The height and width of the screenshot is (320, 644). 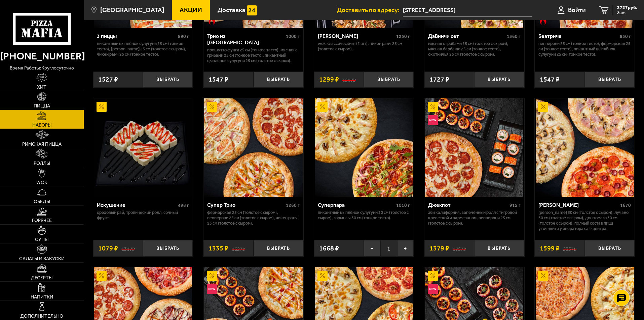 I want to click on div: ДаВинчи сет, so click(x=467, y=36).